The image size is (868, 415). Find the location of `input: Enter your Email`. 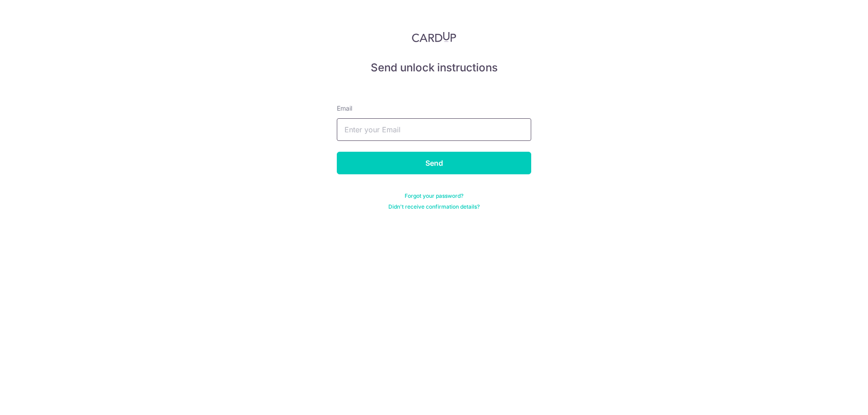

input: Enter your Email is located at coordinates (434, 129).